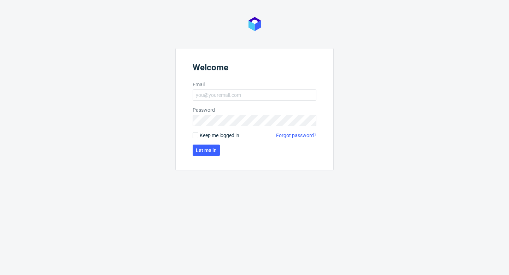  I want to click on label: Password, so click(254, 110).